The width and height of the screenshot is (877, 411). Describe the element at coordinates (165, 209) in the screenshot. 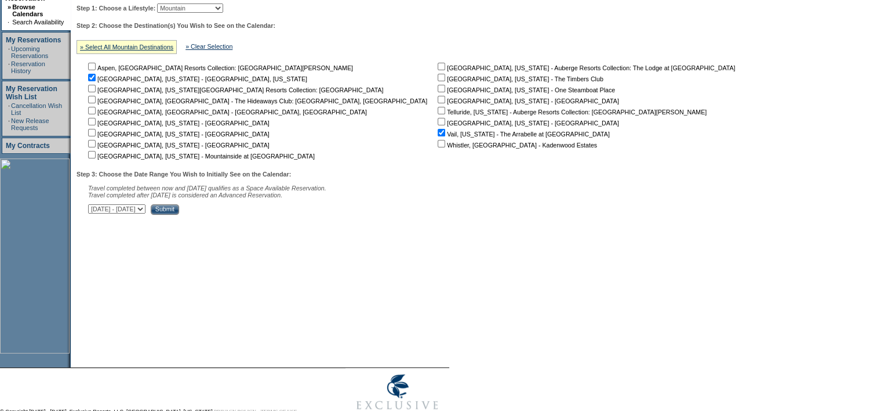

I see `input: Submit` at that location.